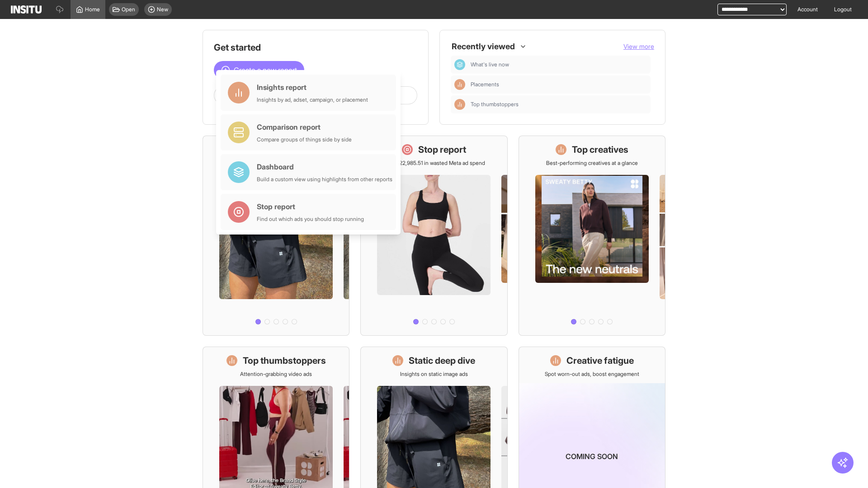 The height and width of the screenshot is (488, 868). What do you see at coordinates (265, 70) in the screenshot?
I see `span: Create a new report` at bounding box center [265, 70].